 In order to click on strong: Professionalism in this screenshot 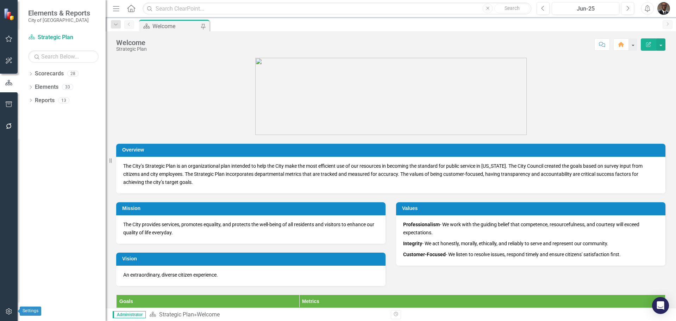, I will do `click(421, 224)`.